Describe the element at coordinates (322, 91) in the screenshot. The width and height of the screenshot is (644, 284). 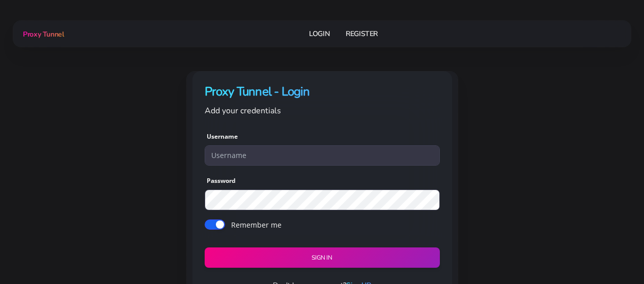
I see `h4: Proxy Tunnel - Login` at that location.